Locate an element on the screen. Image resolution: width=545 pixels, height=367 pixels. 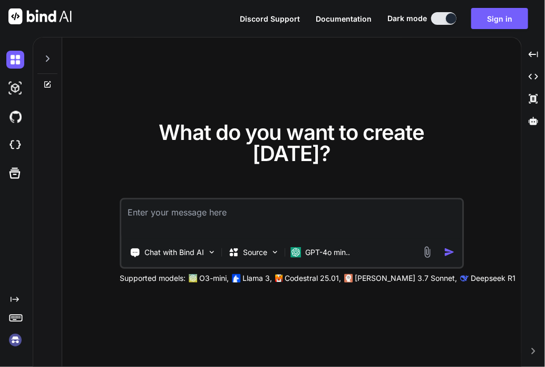
p: Codestral 25.01, is located at coordinates (313, 278).